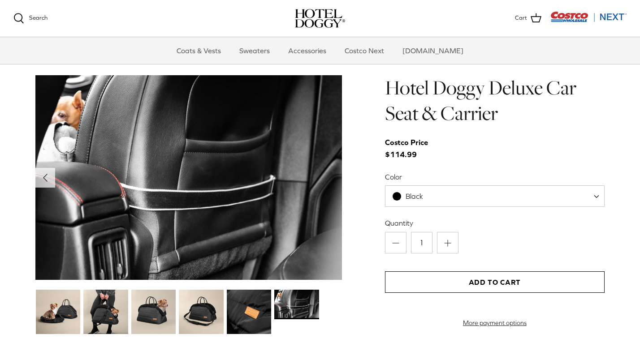 This screenshot has height=364, width=640. Describe the element at coordinates (45, 178) in the screenshot. I see `button: Previous` at that location.